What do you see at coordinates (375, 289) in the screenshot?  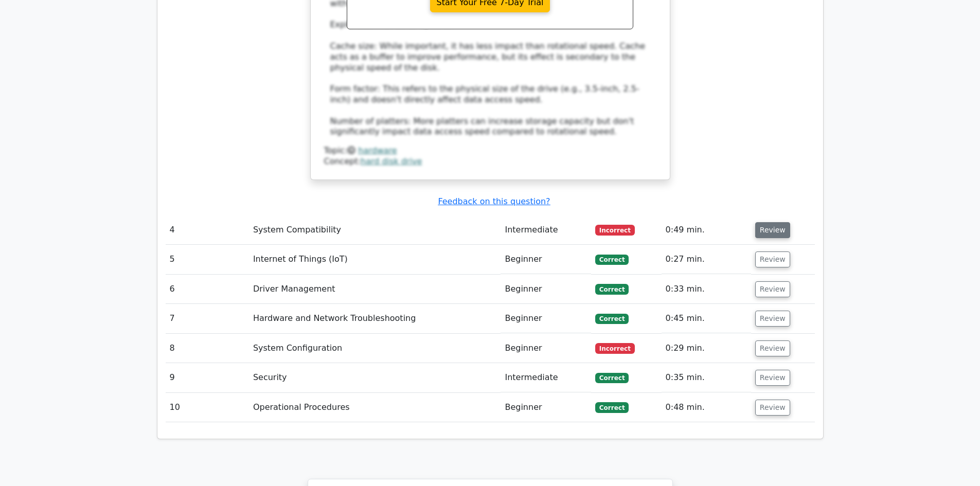 I see `td: Driver Management` at bounding box center [375, 289].